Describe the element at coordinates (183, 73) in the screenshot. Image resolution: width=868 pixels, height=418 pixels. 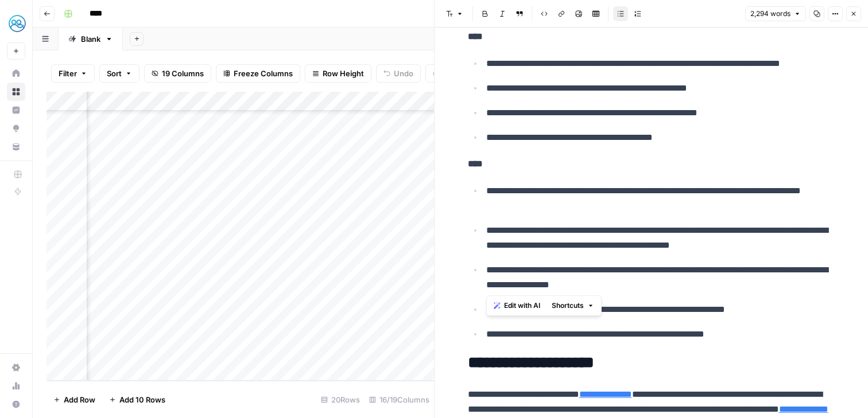
I see `span: 19 Columns` at that location.